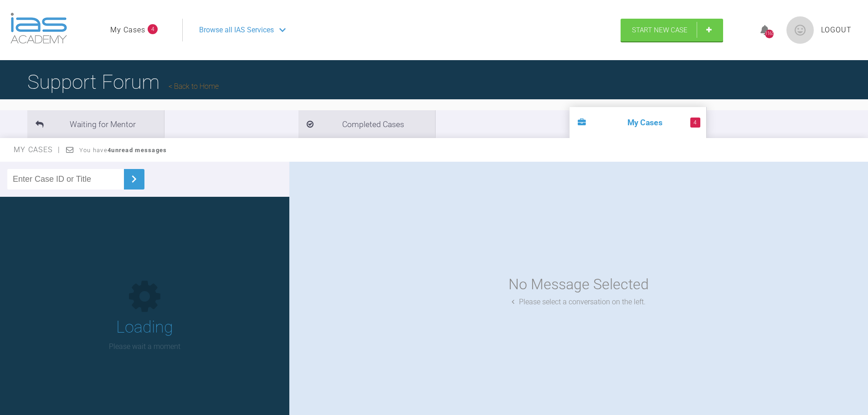 This screenshot has height=415, width=868. Describe the element at coordinates (39, 28) in the screenshot. I see `img: logo-light.3e3ef733.png` at that location.